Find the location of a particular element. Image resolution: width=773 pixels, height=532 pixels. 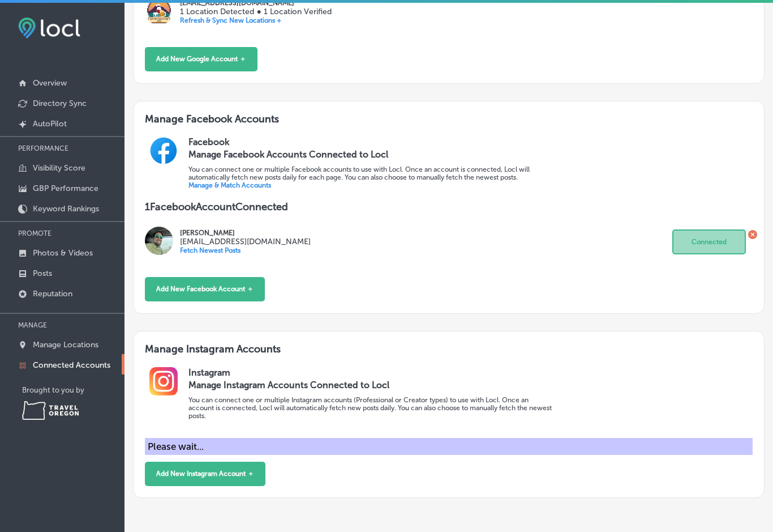

p: Posts is located at coordinates (42, 273).